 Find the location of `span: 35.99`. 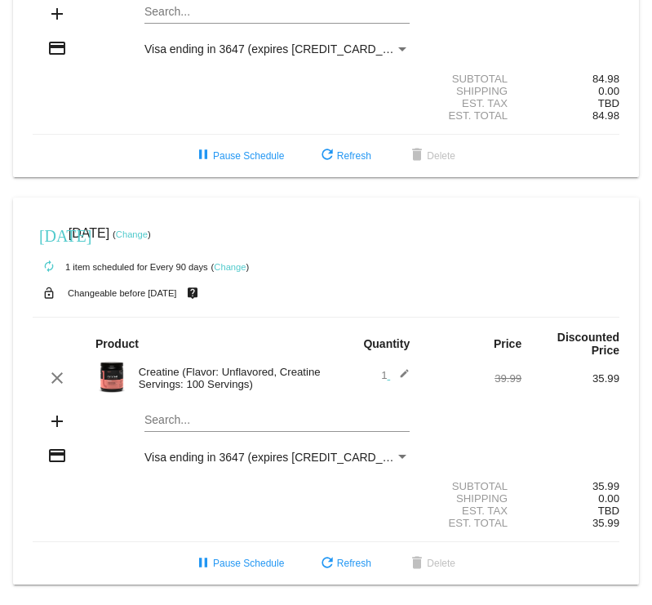

span: 35.99 is located at coordinates (606, 522).